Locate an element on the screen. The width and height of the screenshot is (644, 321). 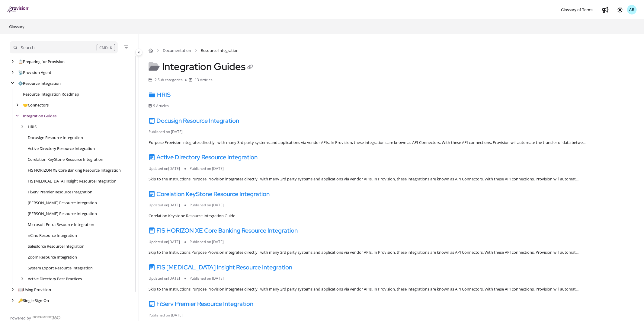
button: Category toggle is located at coordinates (139, 52).